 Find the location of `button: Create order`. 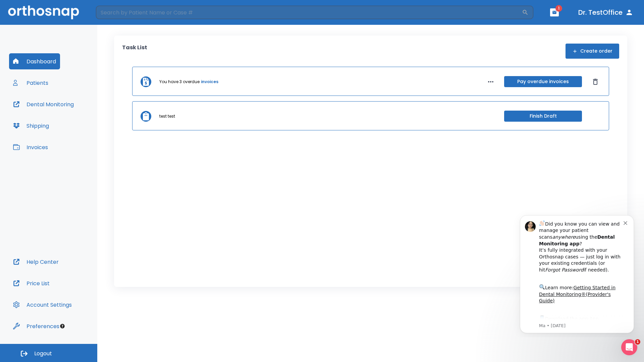

button: Create order is located at coordinates (592, 51).